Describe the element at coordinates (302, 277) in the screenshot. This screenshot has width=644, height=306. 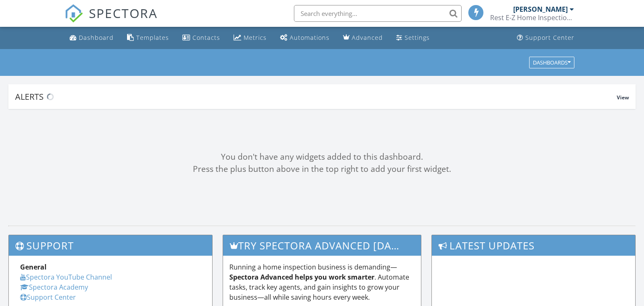
I see `strong: Spectora Advanced helps you work smarter` at that location.